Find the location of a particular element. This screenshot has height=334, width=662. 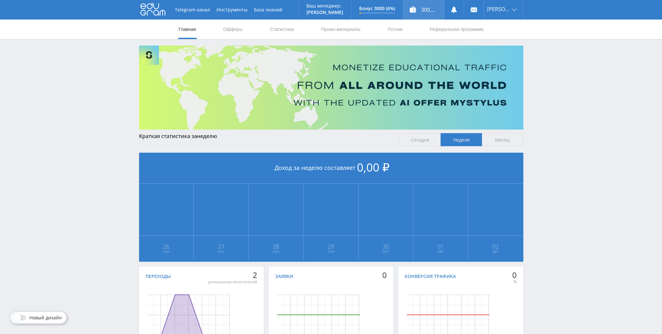

div: уникальных посетителей is located at coordinates (232, 282).